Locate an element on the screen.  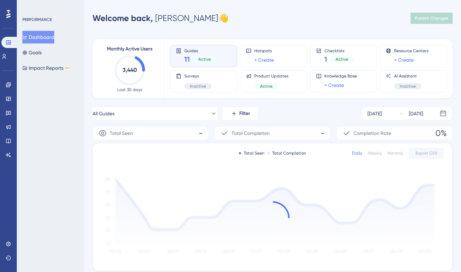
span: 0% is located at coordinates (441, 133).